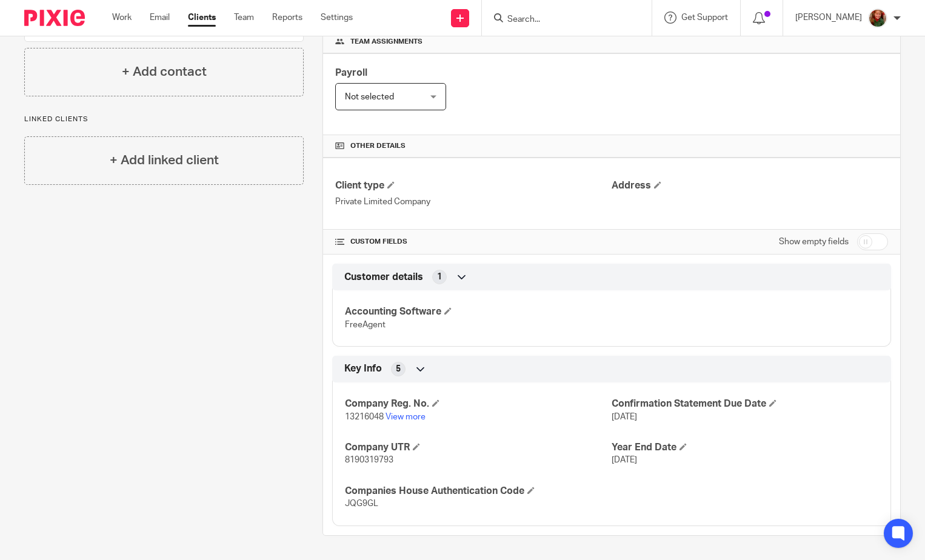 The height and width of the screenshot is (560, 925). What do you see at coordinates (478, 491) in the screenshot?
I see `h4: Companies House Authentication Code` at bounding box center [478, 491].